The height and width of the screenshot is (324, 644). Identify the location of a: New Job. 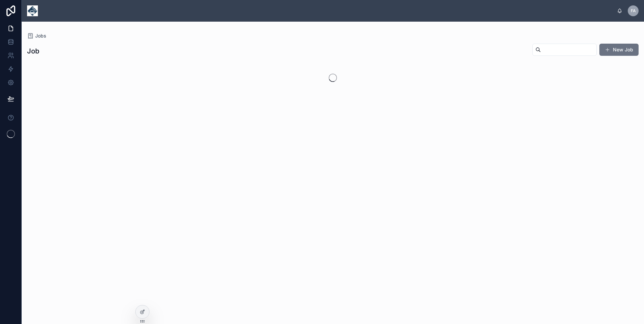
(619, 50).